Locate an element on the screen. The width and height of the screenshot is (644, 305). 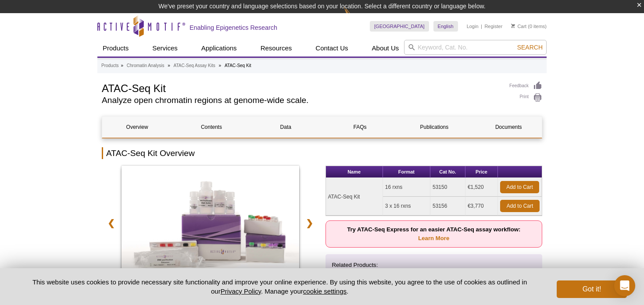
img: Change Here is located at coordinates (355, 17).